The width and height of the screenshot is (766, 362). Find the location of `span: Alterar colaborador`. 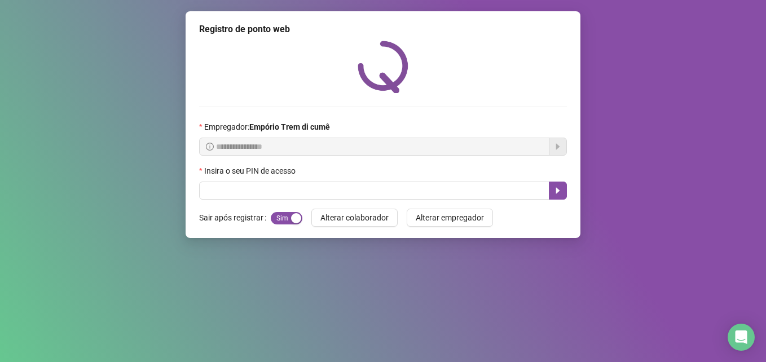

span: Alterar colaborador is located at coordinates (354, 218).